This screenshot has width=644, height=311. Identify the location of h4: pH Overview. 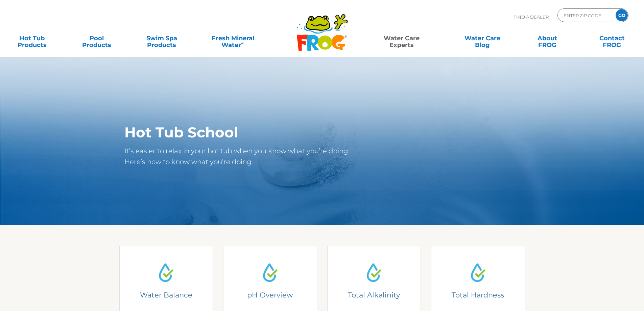
(270, 295).